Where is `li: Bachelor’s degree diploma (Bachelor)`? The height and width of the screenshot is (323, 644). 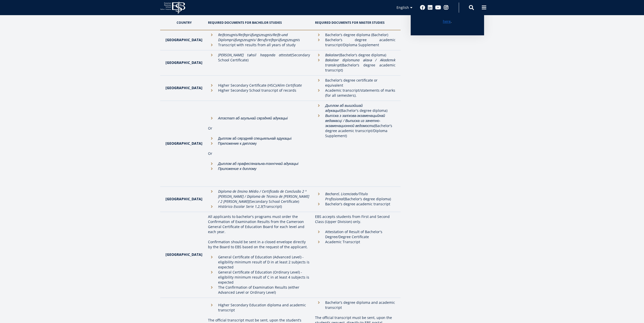 li: Bachelor’s degree diploma (Bachelor) is located at coordinates (355, 35).